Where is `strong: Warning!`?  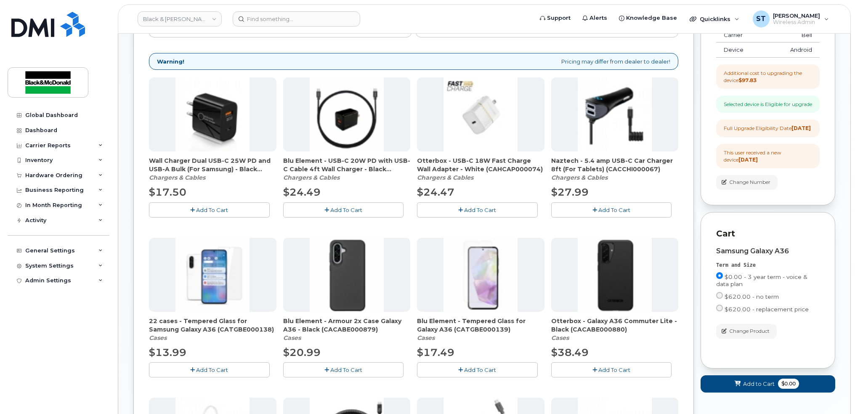
strong: Warning! is located at coordinates (170, 61).